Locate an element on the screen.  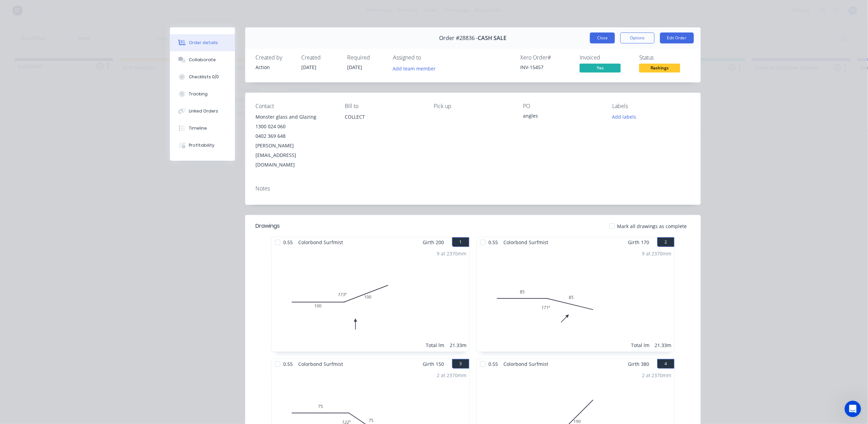
div: Tracking is located at coordinates (198, 94).